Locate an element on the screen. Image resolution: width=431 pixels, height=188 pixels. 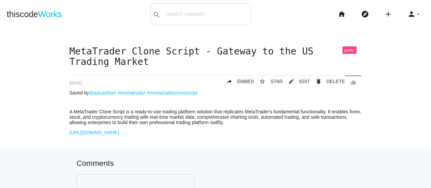
h5: Comments is located at coordinates (215, 163).